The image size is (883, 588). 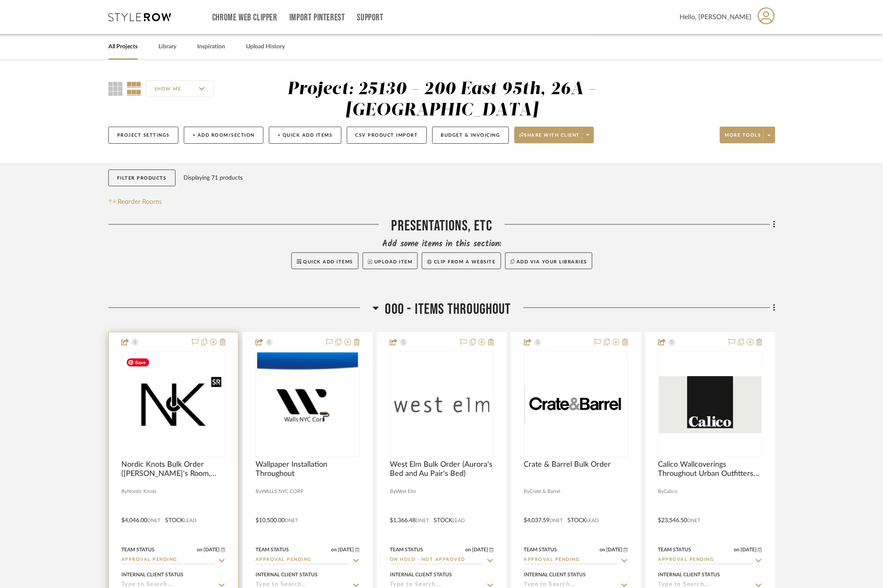 I want to click on span: Nordic Knots, so click(x=142, y=492).